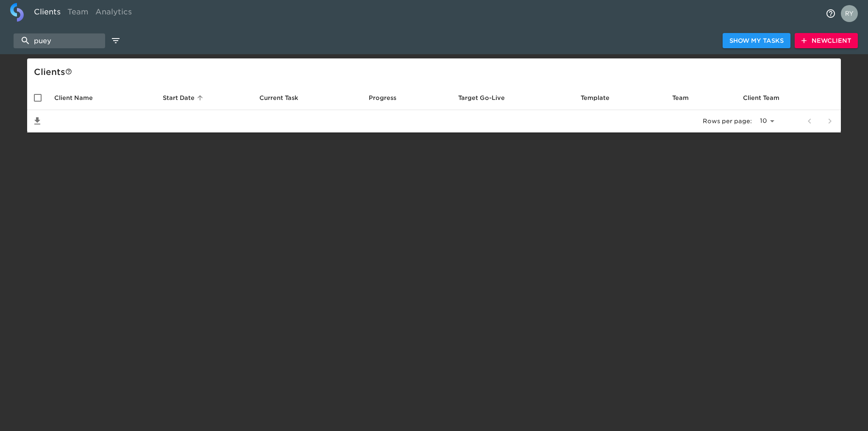  What do you see at coordinates (284, 98) in the screenshot?
I see `span: Current Task` at bounding box center [284, 98].